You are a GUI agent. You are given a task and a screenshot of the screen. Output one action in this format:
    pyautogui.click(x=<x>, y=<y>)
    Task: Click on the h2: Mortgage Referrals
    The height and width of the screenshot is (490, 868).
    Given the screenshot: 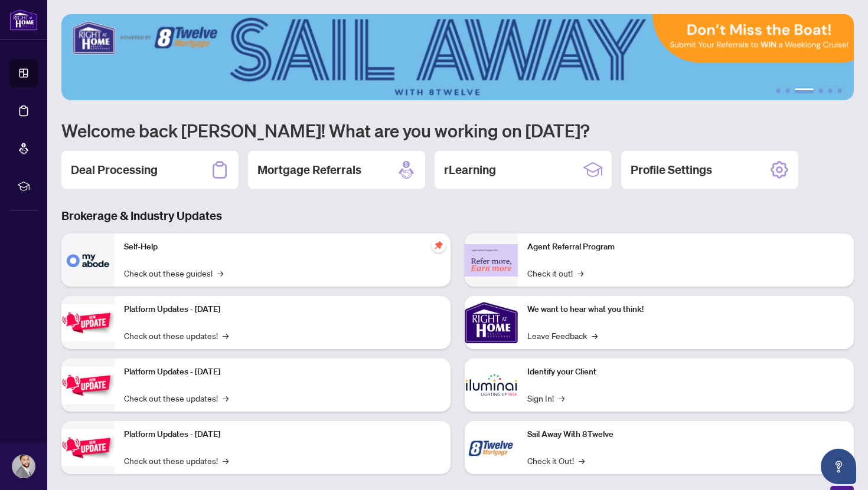 What is the action you would take?
    pyautogui.click(x=309, y=170)
    